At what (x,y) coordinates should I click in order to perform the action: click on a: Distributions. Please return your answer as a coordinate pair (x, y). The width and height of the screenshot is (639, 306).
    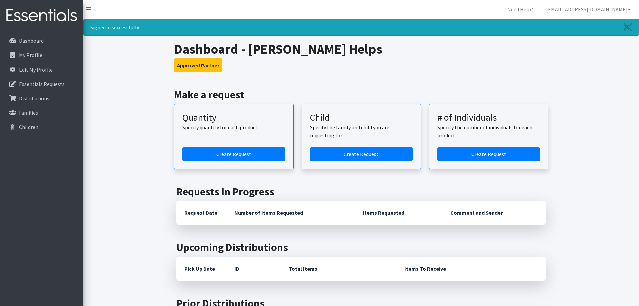
    Looking at the image, I should click on (42, 98).